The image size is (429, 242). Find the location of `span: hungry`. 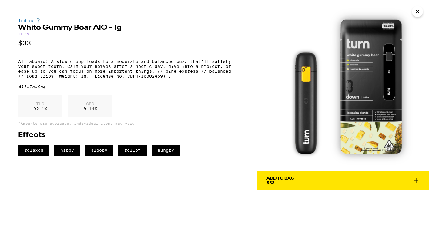

span: hungry is located at coordinates (166, 150).